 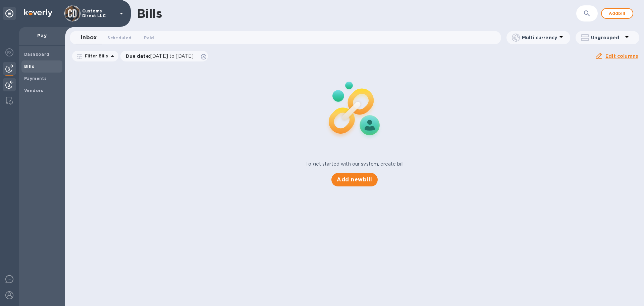 I want to click on p: Ungrouped, so click(x=607, y=37).